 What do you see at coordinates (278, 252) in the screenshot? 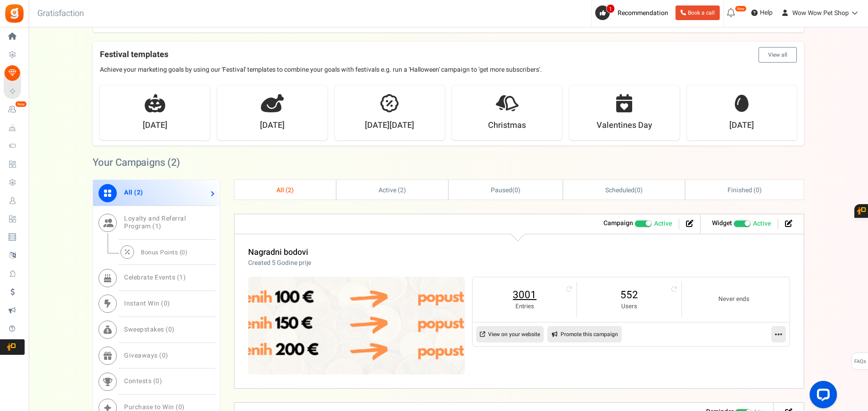
I see `a: Nagradni bodovi` at bounding box center [278, 252].